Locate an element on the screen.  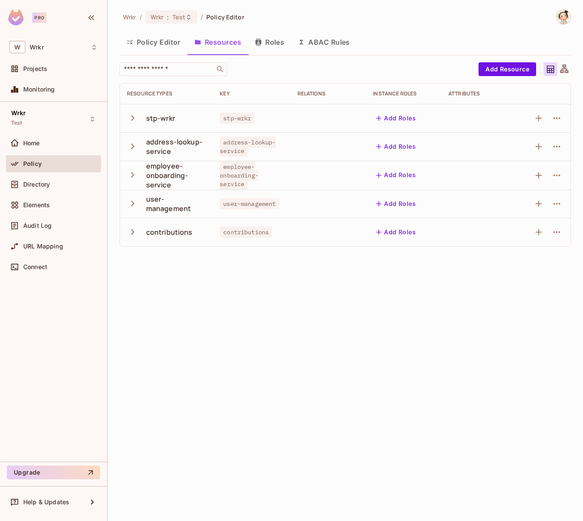
button: Policy Editor is located at coordinates (154, 42).